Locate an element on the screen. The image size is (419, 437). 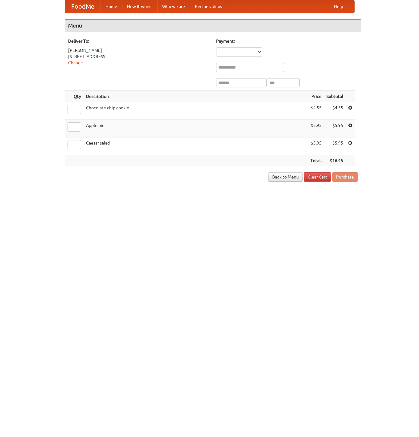
a: How it works is located at coordinates (140, 6).